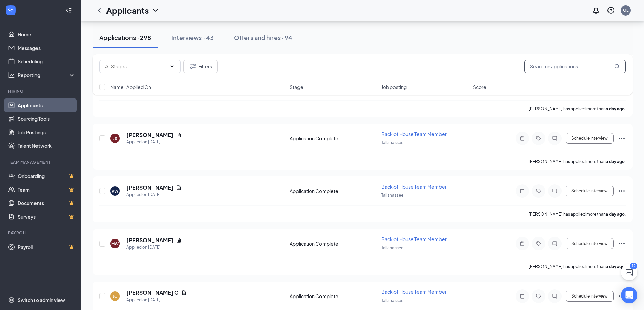 The height and width of the screenshot is (310, 644). What do you see at coordinates (11, 75) in the screenshot?
I see `svg: Analysis` at bounding box center [11, 75].